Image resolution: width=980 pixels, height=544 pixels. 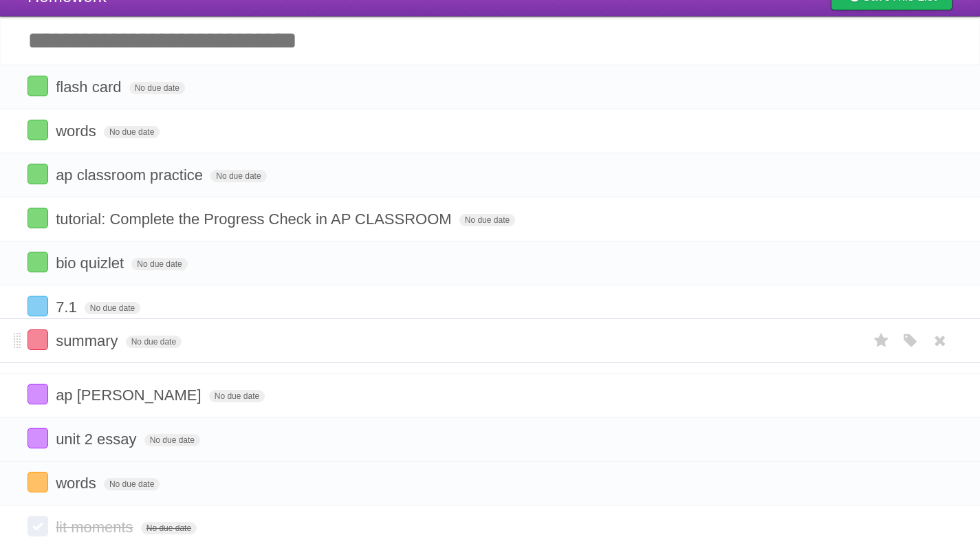 I want to click on span: summary, so click(x=88, y=340).